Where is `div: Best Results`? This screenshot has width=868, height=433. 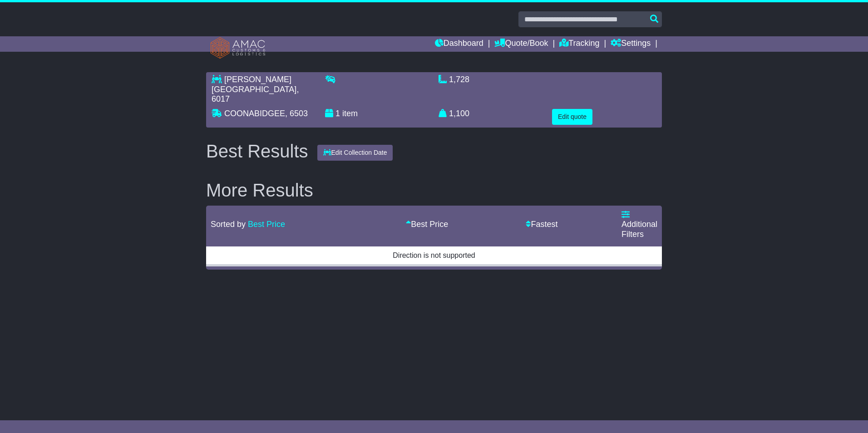 div: Best Results is located at coordinates (257, 151).